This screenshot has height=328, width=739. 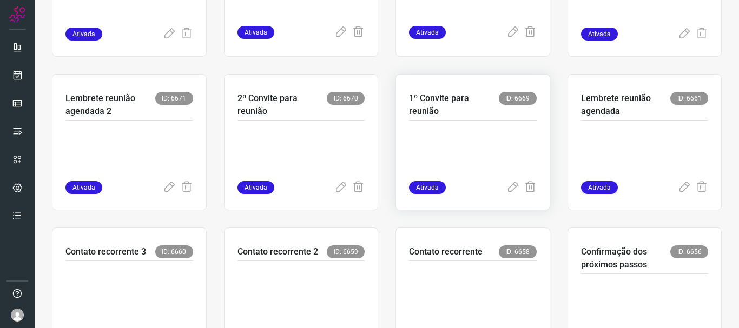 What do you see at coordinates (174, 252) in the screenshot?
I see `span: ID: 6660` at bounding box center [174, 252].